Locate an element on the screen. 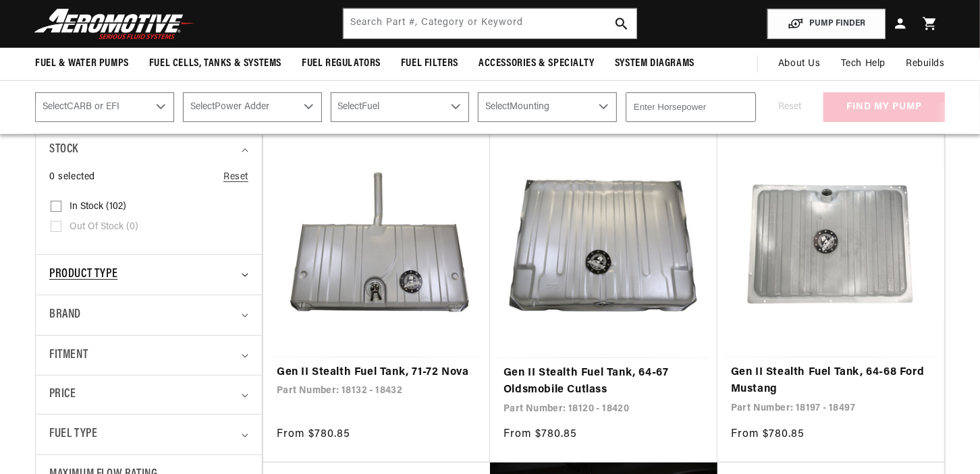 The width and height of the screenshot is (980, 474). span: Fuel & Water Pumps is located at coordinates (82, 63).